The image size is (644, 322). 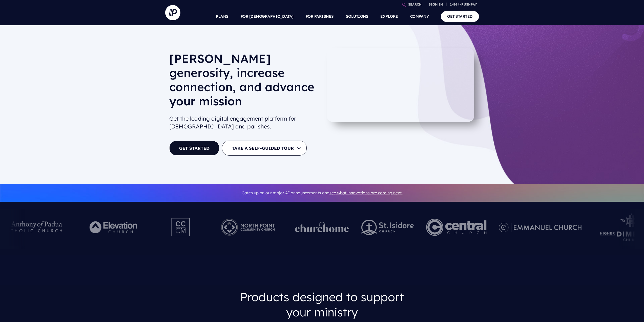 What do you see at coordinates (389, 16) in the screenshot?
I see `a: EXPLORE` at bounding box center [389, 16].